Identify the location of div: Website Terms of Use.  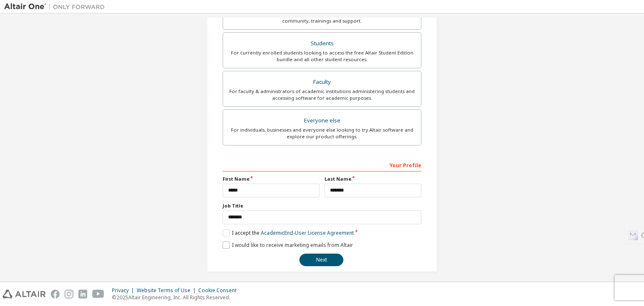
(167, 290).